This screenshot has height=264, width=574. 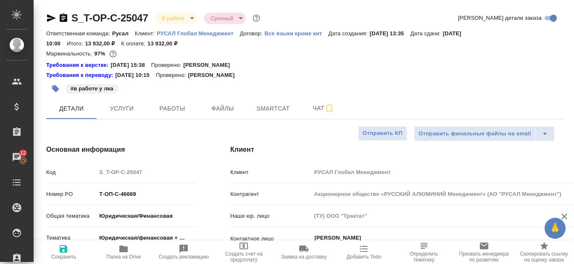 What do you see at coordinates (146, 172) in the screenshot?
I see `input: Пустое поле` at bounding box center [146, 172].